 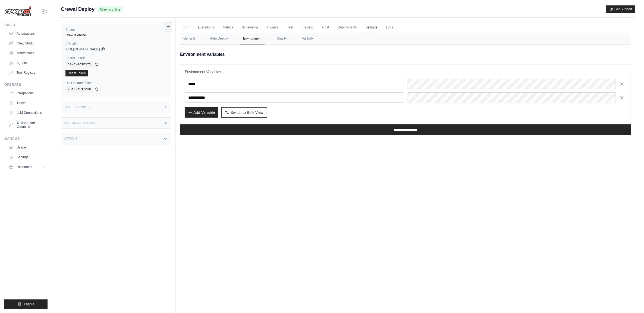 I want to click on img: Logo, so click(x=18, y=11).